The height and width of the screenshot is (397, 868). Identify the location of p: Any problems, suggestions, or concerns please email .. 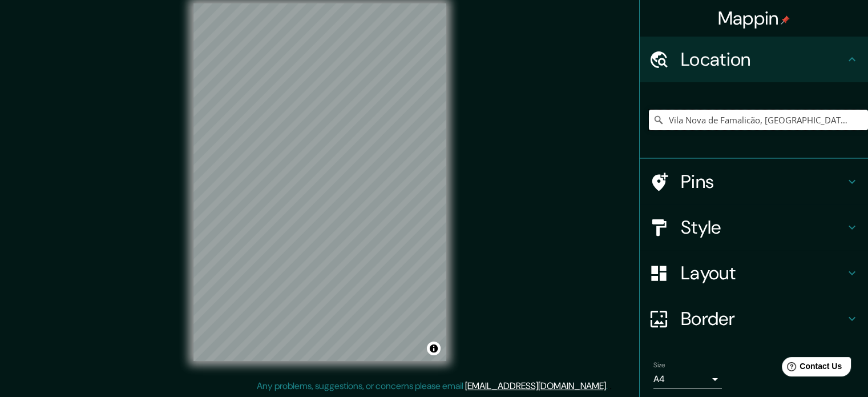
(432, 386).